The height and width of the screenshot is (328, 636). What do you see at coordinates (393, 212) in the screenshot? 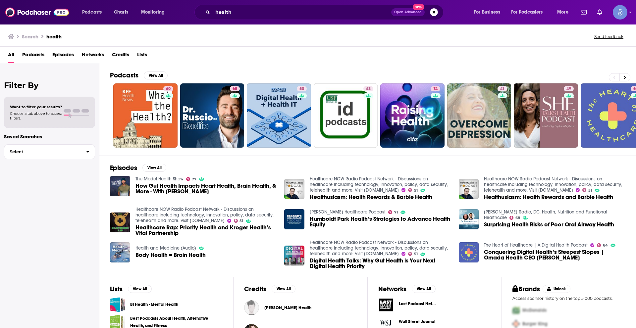
I see `a: 71` at bounding box center [393, 212].